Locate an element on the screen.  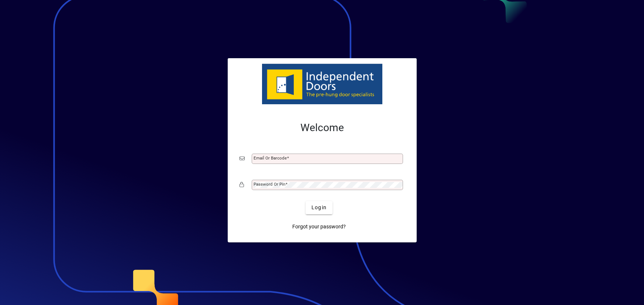
button: Login is located at coordinates (319, 208).